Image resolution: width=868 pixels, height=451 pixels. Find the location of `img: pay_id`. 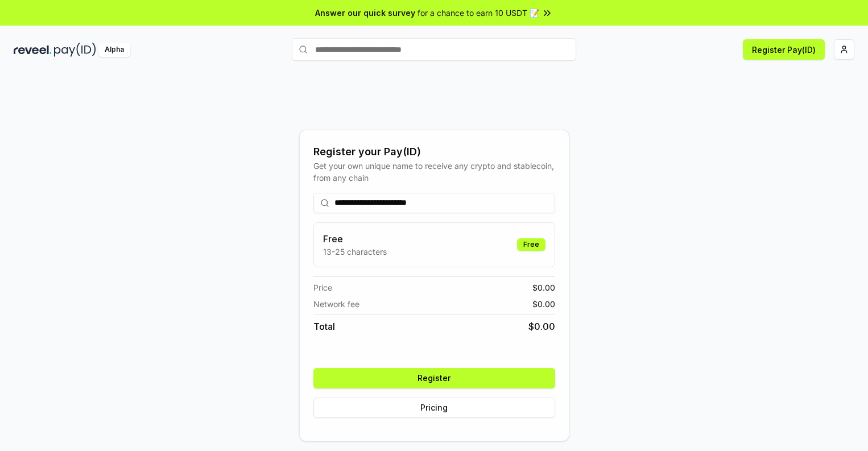

img: pay_id is located at coordinates (75, 49).